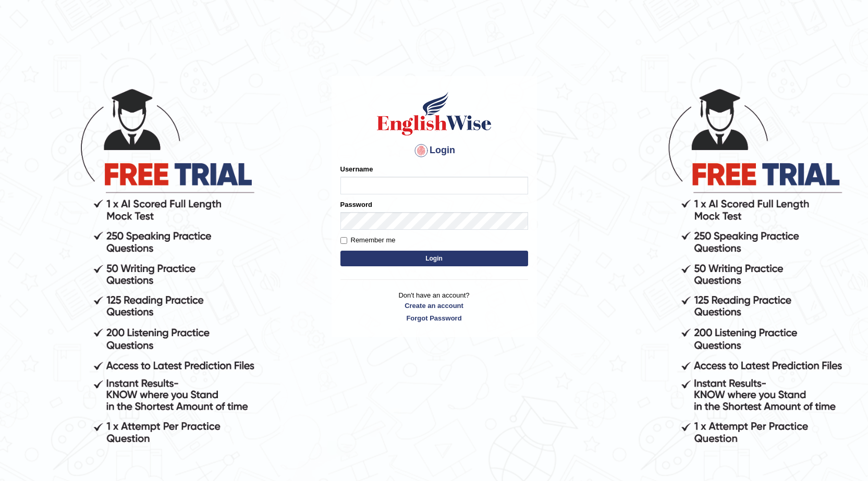  Describe the element at coordinates (344, 240) in the screenshot. I see `input: Remember me` at that location.